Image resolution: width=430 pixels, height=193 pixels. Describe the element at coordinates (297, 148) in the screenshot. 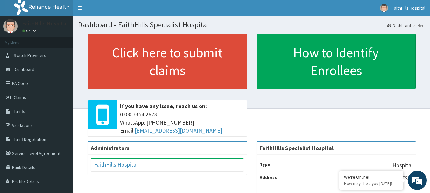

I see `strong: FaithHills Specialist Hospital` at that location.